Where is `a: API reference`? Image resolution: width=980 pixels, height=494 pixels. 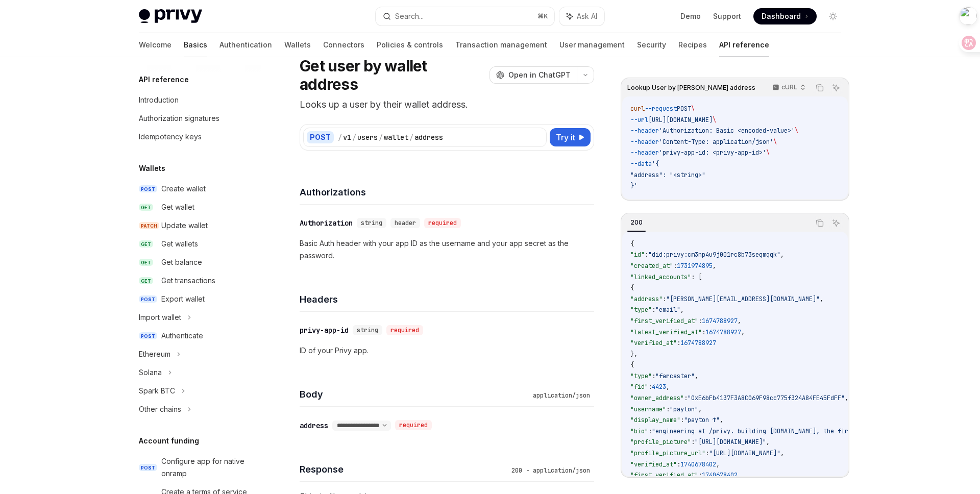 a: API reference is located at coordinates (744, 45).